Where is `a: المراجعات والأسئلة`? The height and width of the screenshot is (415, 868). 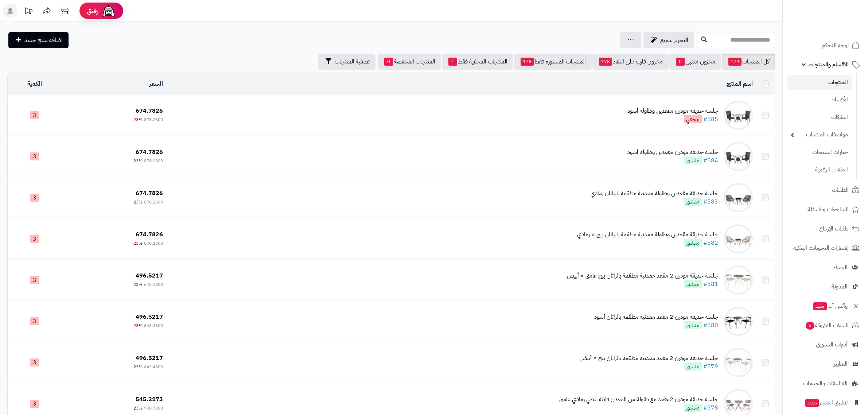
a: المراجعات والأسئلة is located at coordinates (825, 209).